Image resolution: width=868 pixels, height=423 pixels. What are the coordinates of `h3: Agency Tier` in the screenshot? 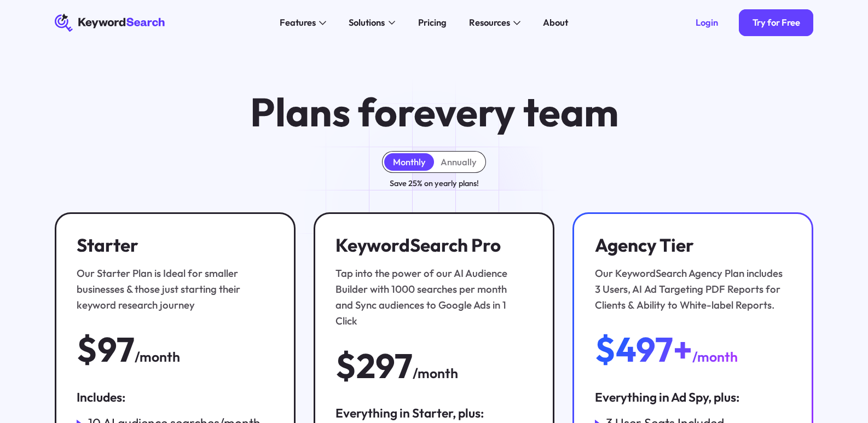 It's located at (690, 245).